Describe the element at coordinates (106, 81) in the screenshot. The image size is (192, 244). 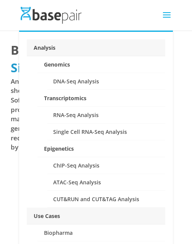
I see `a: DNA-Seq Analysis` at that location.